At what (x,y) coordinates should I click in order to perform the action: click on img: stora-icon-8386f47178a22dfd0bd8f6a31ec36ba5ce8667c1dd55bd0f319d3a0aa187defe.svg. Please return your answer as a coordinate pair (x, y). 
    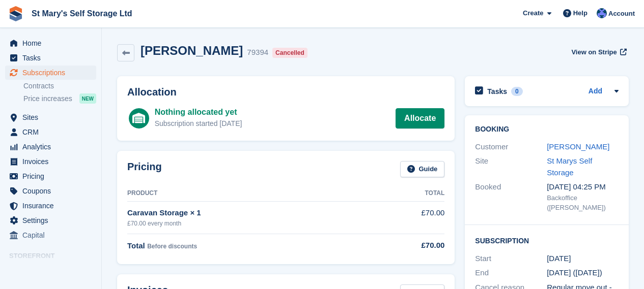
    Looking at the image, I should click on (16, 14).